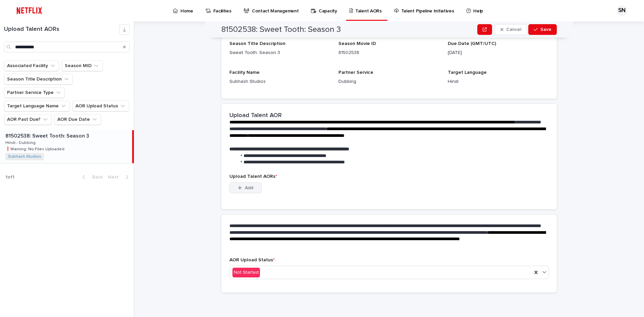  Describe the element at coordinates (511, 29) in the screenshot. I see `button: Cancel` at that location.